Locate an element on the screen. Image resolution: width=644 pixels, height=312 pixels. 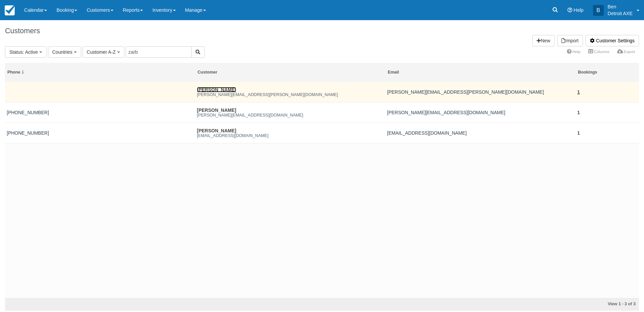
div: Phone is located at coordinates (101, 72).